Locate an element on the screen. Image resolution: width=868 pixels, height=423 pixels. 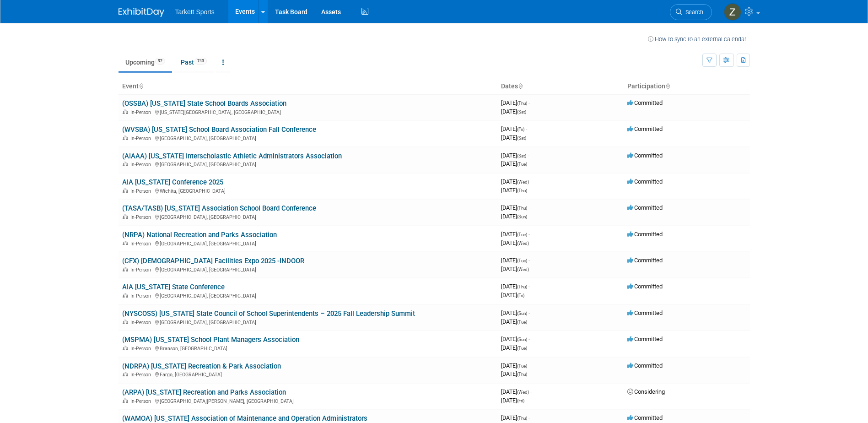
a: Sort by Participation Type is located at coordinates (668, 86).